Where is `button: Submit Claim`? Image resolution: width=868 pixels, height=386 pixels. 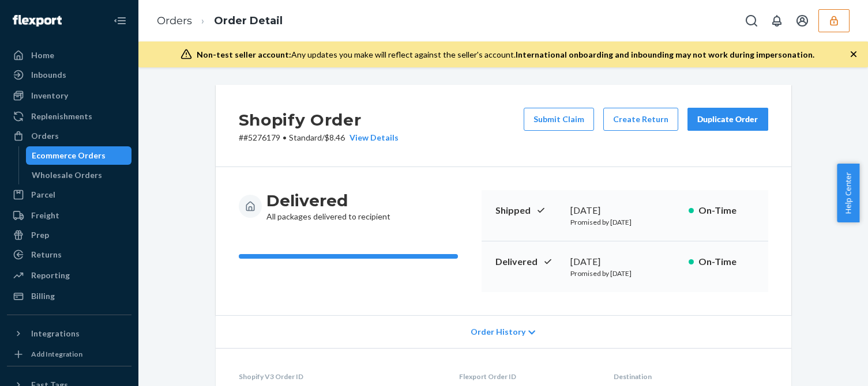 button: Submit Claim is located at coordinates (559, 120).